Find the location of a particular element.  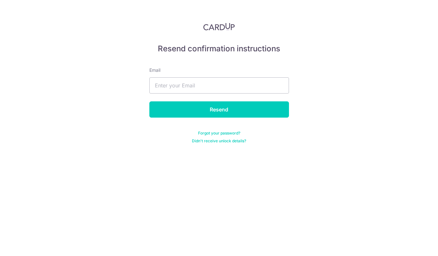

h5: Resend confirmation instructions is located at coordinates (219, 49).